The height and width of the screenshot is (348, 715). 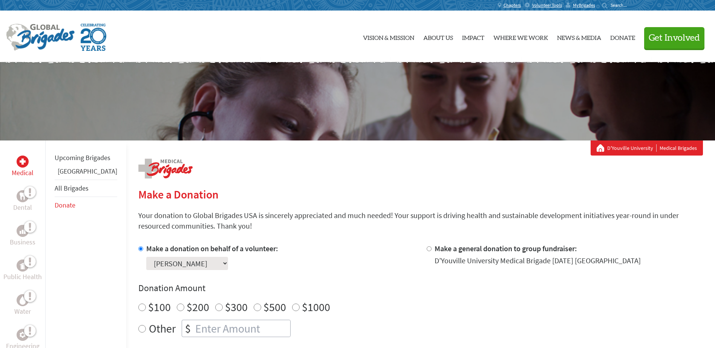 I want to click on div: Business, so click(x=23, y=231).